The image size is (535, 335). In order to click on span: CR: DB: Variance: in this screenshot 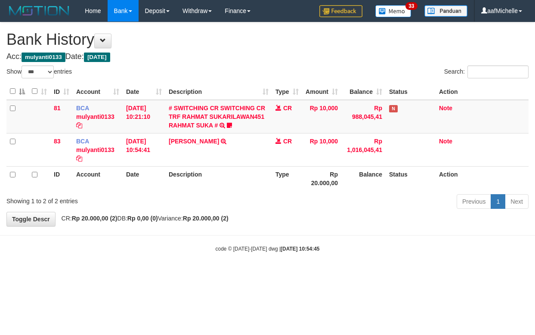, I will do `click(143, 218)`.